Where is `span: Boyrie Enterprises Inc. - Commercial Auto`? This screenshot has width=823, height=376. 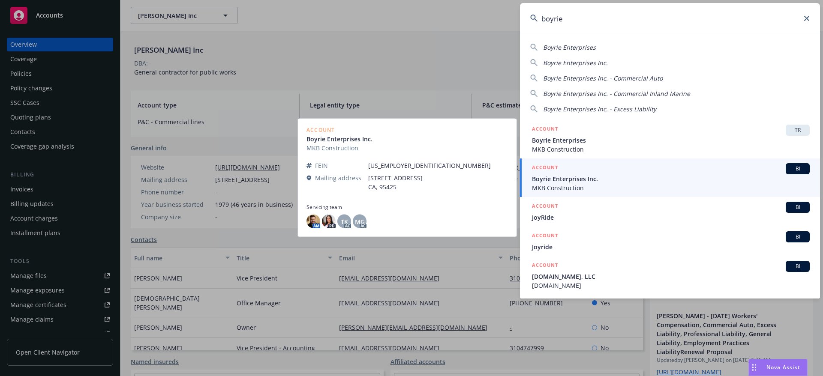 span: Boyrie Enterprises Inc. - Commercial Auto is located at coordinates (603, 78).